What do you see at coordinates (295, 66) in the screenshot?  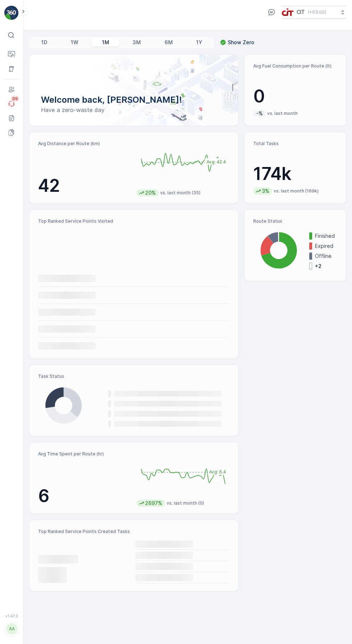 I see `p: Avg Fuel Consumption per Route (lt)` at bounding box center [295, 66].